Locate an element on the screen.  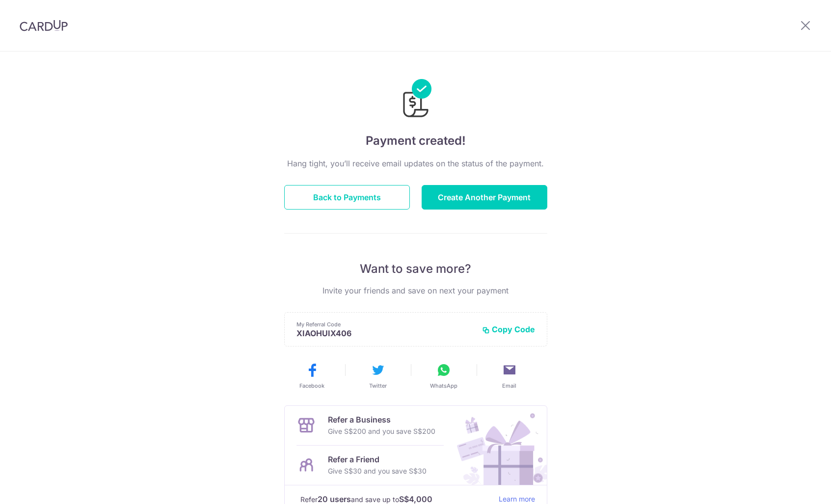
button: Copy Code is located at coordinates (509, 329).